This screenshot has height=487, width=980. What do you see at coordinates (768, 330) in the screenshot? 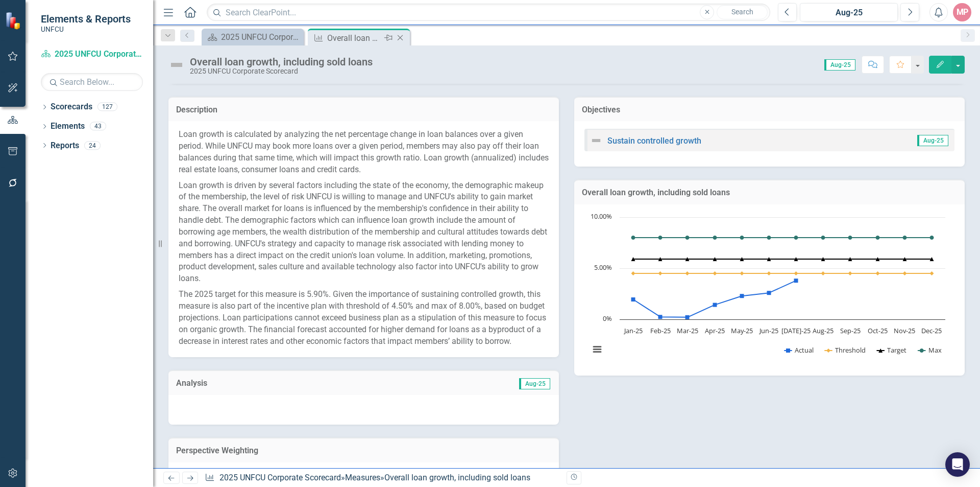
I see `text: Jun-25` at bounding box center [768, 330].